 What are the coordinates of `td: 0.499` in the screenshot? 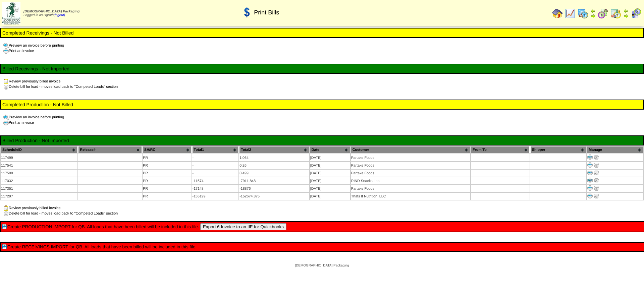 It's located at (274, 173).